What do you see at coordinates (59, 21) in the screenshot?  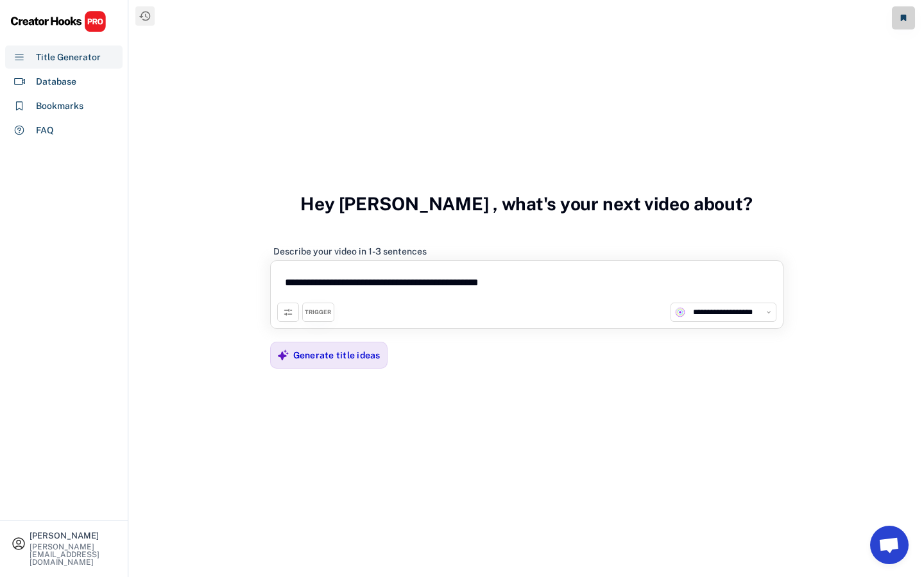 I see `img: CHPRO%20Logo.svg` at bounding box center [59, 21].